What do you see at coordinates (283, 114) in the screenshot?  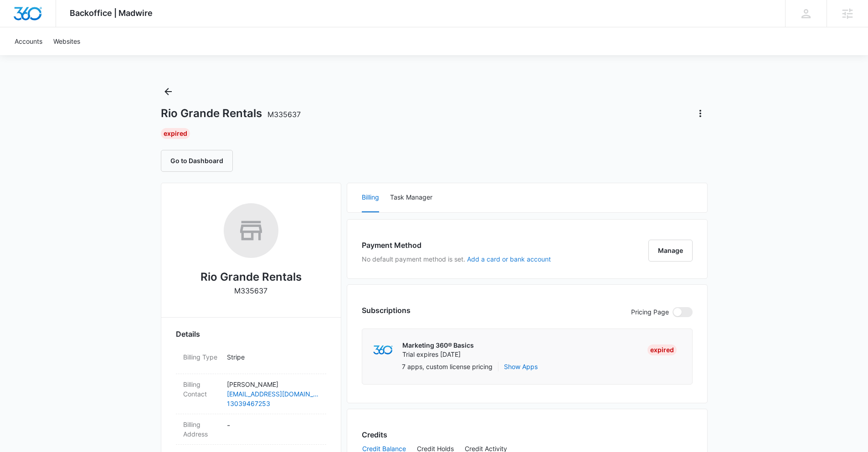 I see `span: M335637` at bounding box center [283, 114].